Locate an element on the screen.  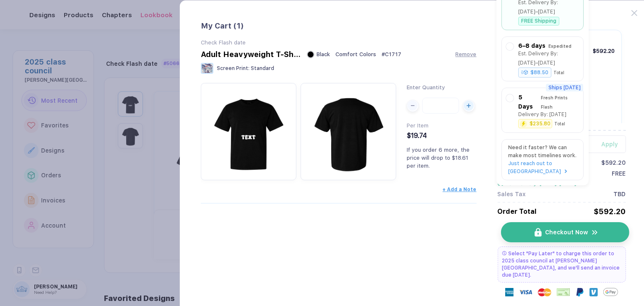
div: 6–8 days is located at coordinates (532, 46).